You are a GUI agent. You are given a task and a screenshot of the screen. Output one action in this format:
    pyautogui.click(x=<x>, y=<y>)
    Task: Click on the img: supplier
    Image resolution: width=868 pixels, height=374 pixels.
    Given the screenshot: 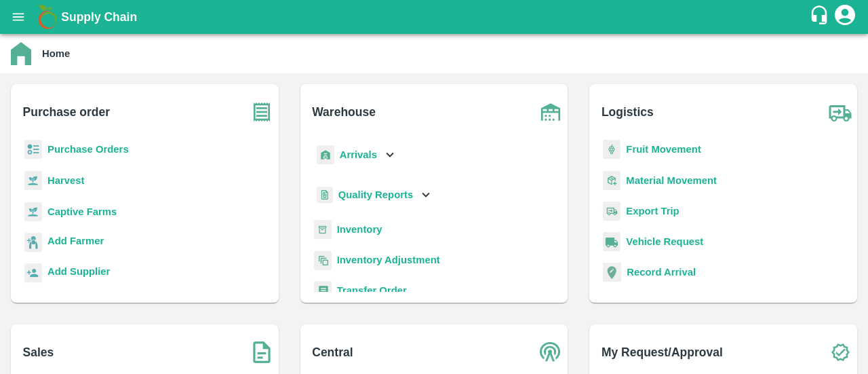 What is the action you would take?
    pyautogui.click(x=33, y=273)
    